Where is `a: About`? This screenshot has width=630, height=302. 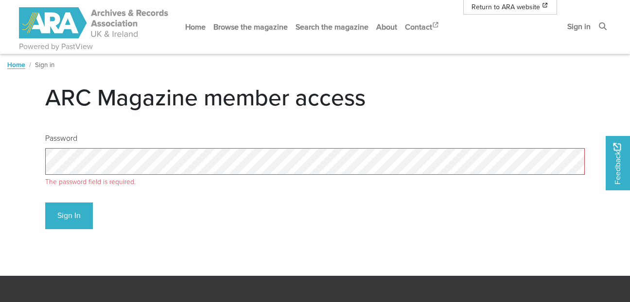
a: About is located at coordinates (387, 27).